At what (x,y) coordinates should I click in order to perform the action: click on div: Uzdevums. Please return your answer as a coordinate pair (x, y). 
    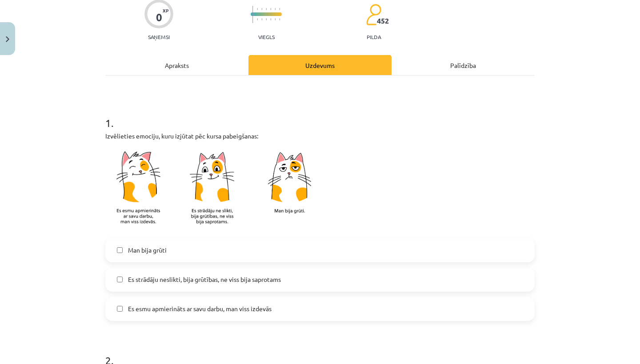
    Looking at the image, I should click on (320, 65).